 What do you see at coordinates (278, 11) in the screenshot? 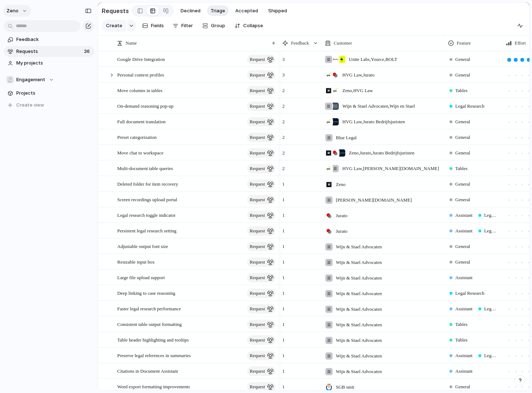
I see `button: Shipped` at bounding box center [278, 11].